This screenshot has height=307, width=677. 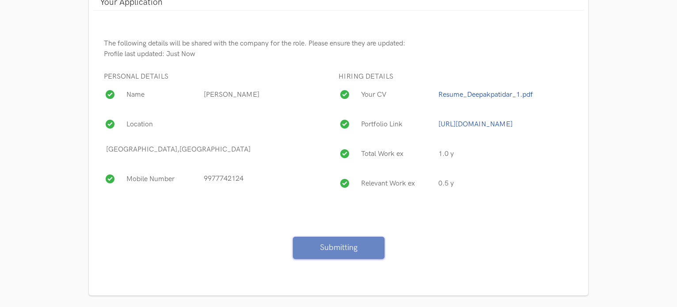 What do you see at coordinates (136, 76) in the screenshot?
I see `span: Personal Details` at bounding box center [136, 76].